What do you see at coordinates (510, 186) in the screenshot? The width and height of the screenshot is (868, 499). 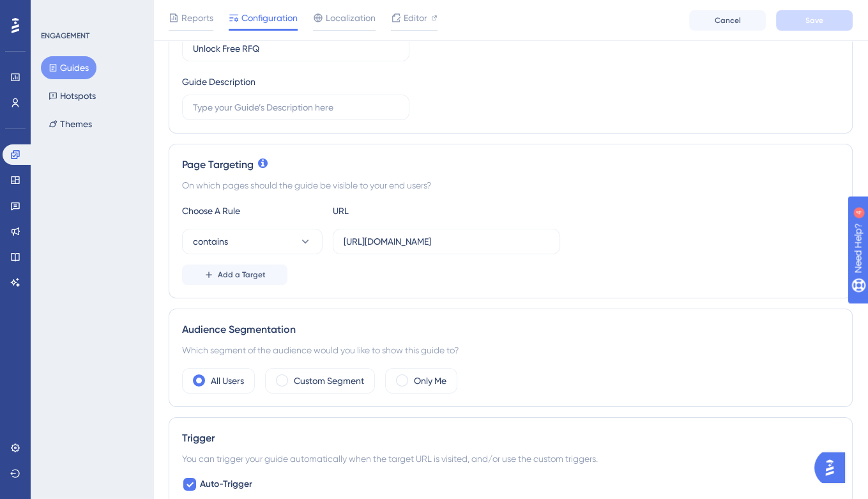 I see `div: On which pages should the guide be visible to your end users?` at bounding box center [510, 186].